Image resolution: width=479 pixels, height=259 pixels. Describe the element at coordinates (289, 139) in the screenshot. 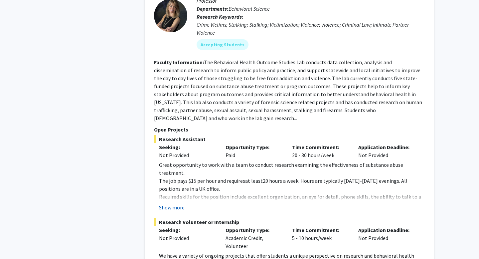

I see `span: Research Assistant` at that location.